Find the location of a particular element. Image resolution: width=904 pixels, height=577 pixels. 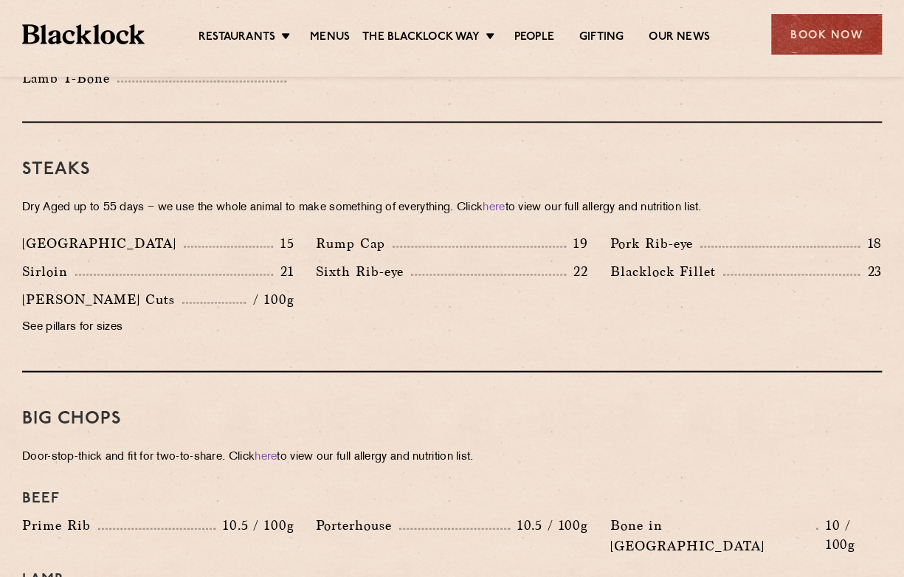

img: BL_Textured_Logo-footer-cropped.svg is located at coordinates (83, 35).